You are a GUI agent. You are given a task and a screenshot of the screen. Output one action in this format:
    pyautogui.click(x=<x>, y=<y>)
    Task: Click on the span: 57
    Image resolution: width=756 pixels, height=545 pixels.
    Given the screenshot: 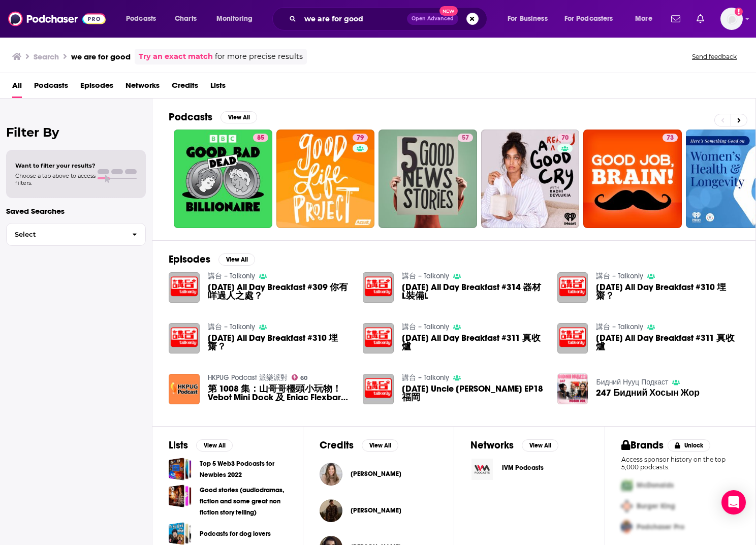 What is the action you would take?
    pyautogui.click(x=466, y=138)
    